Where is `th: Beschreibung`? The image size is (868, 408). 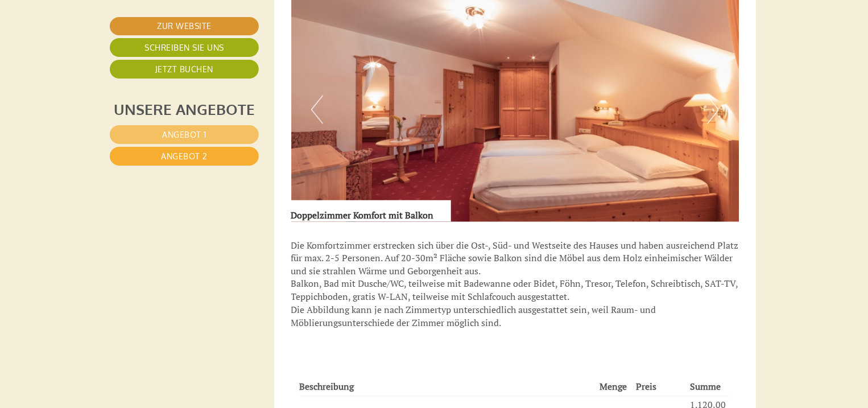 th: Beschreibung is located at coordinates (447, 387).